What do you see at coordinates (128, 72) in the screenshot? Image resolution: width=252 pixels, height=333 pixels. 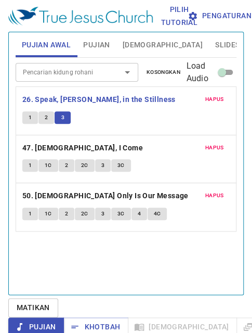 I see `button: Open` at bounding box center [128, 72].